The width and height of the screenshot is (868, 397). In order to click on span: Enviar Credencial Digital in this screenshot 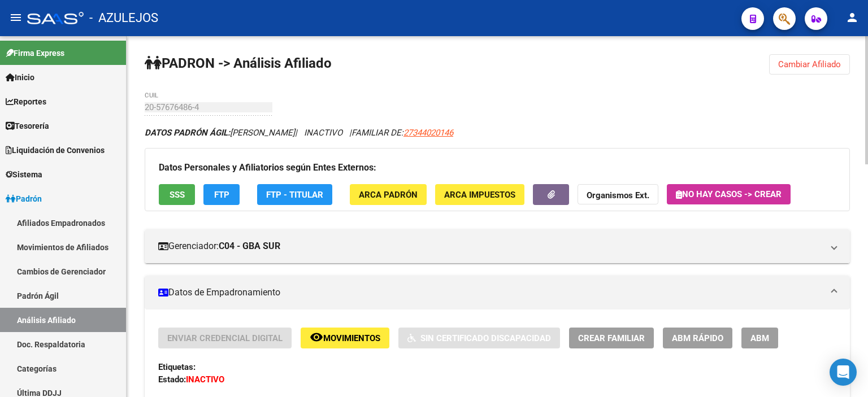, I will do `click(225, 339)`.